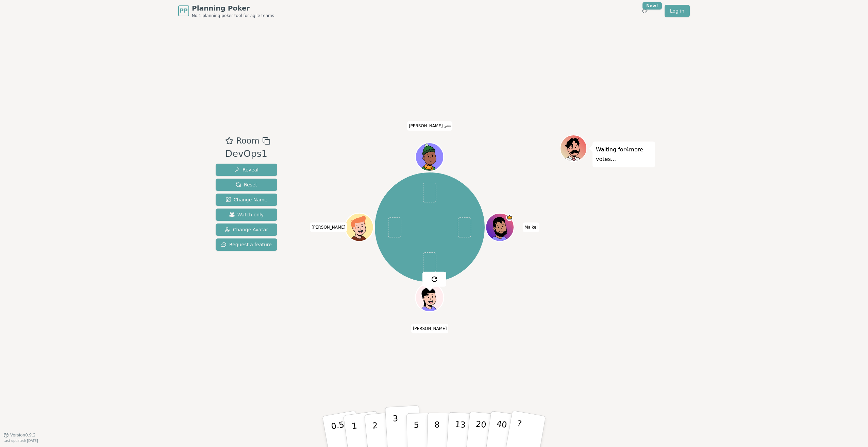  What do you see at coordinates (246, 215) in the screenshot?
I see `button: Watch only` at bounding box center [246, 215].